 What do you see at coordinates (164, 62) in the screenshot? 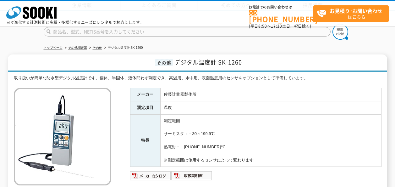
I see `span: その他` at bounding box center [164, 62].